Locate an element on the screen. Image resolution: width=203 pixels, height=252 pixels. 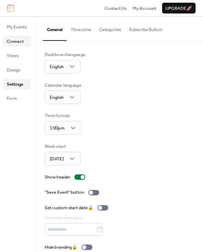
button: Subscribe Button is located at coordinates (145, 28).